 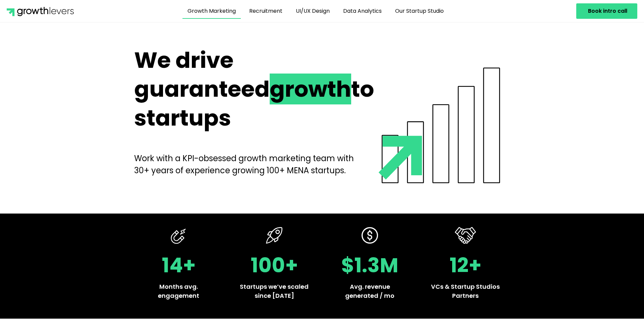 I want to click on nav: Menu, so click(x=316, y=11).